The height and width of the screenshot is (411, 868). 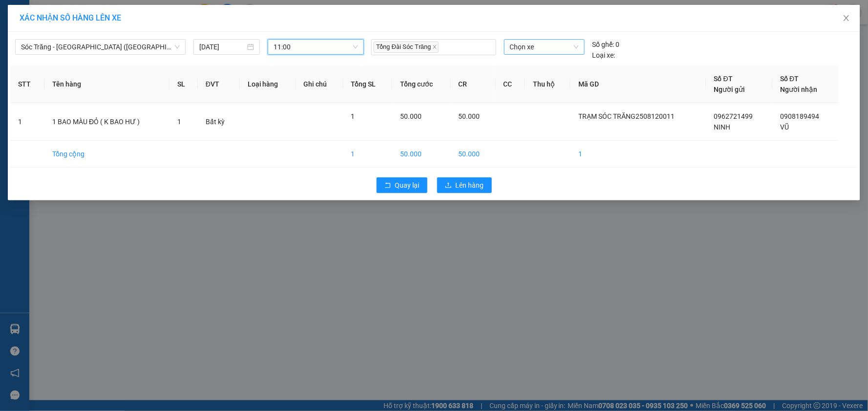 What do you see at coordinates (70, 17) in the screenshot?
I see `span: XÁC NHẬN SỐ HÀNG LÊN XE` at bounding box center [70, 17].